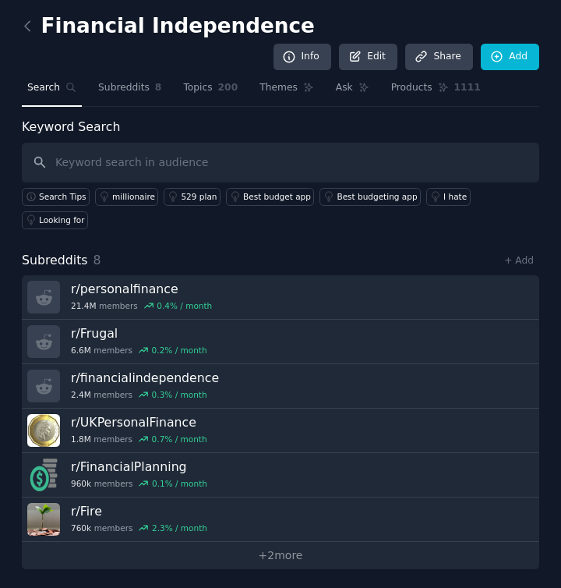  Describe the element at coordinates (81, 483) in the screenshot. I see `span: 960k` at that location.